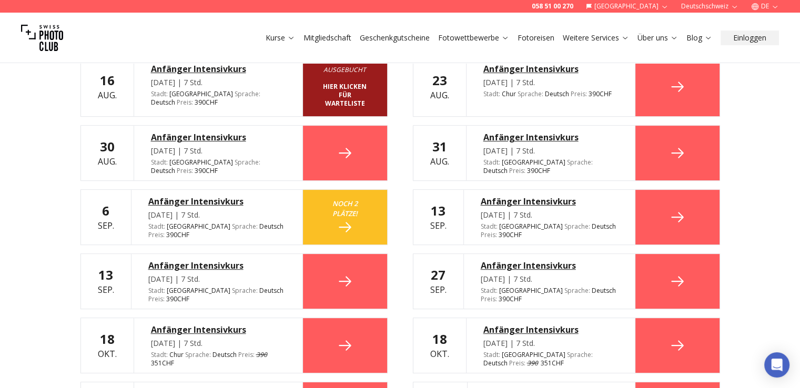 The height and width of the screenshot is (388, 800). I want to click on a: Weitere Services, so click(596, 38).